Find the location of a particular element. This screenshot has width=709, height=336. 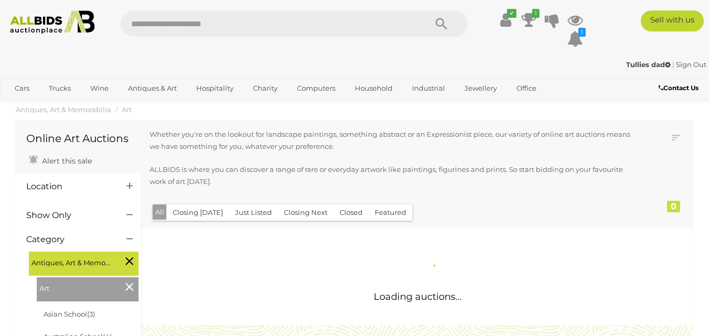

a: Antiques, Art & Memorabilia is located at coordinates (64, 110).